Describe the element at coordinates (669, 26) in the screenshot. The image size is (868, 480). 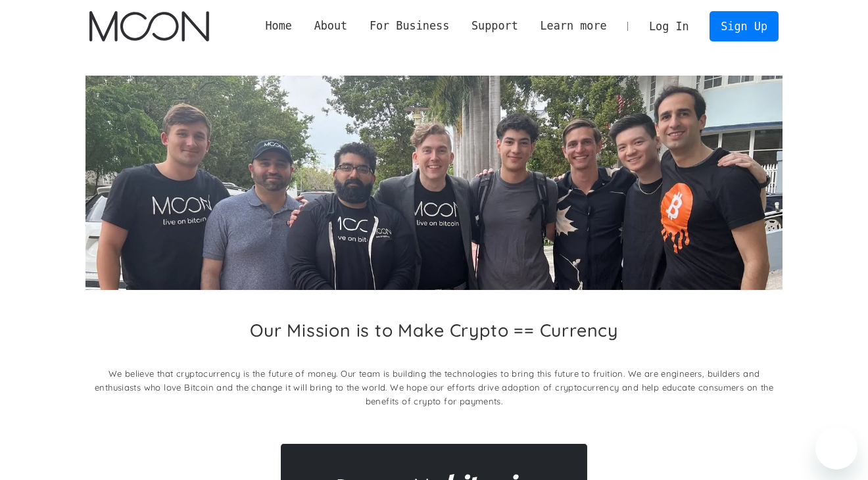
I see `a: Log In` at that location.